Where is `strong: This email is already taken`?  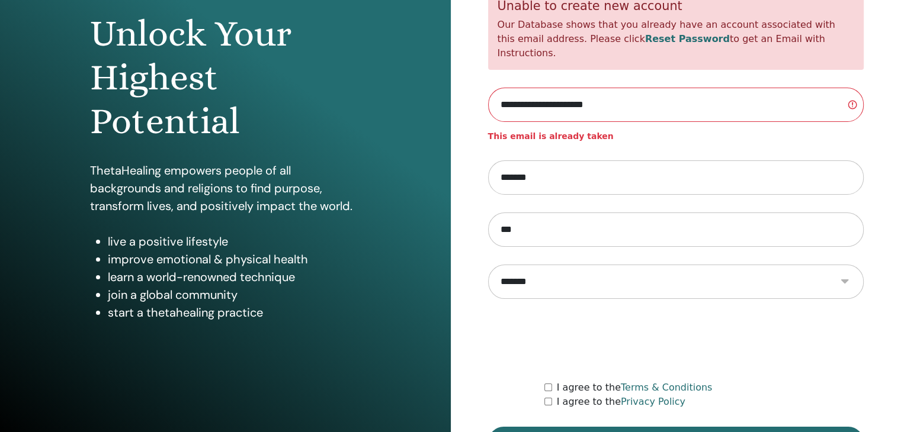
strong: This email is already taken is located at coordinates (551, 136).